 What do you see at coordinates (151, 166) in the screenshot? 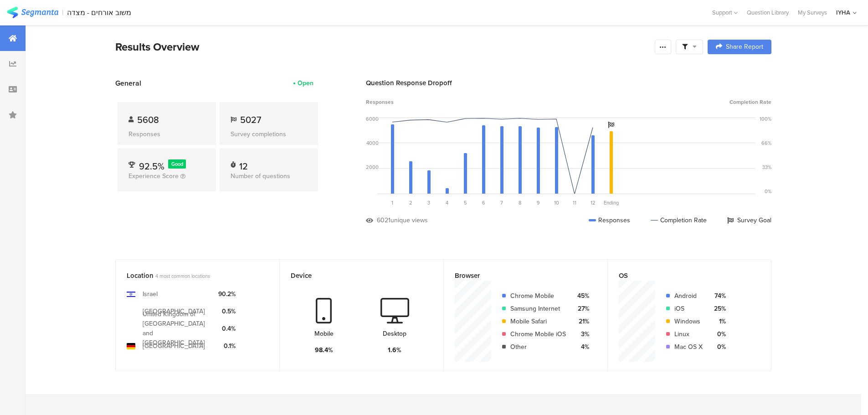
I see `span: 92.5%` at bounding box center [151, 166].